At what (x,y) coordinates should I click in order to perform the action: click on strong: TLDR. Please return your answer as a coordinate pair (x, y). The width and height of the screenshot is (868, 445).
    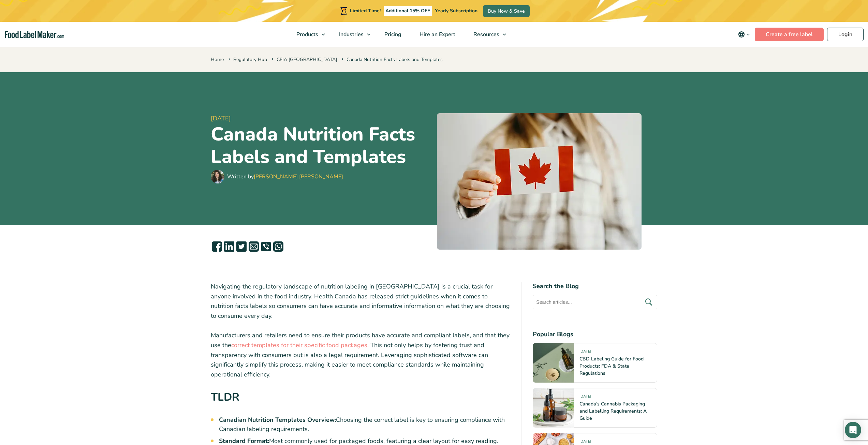
    Looking at the image, I should click on (225, 397).